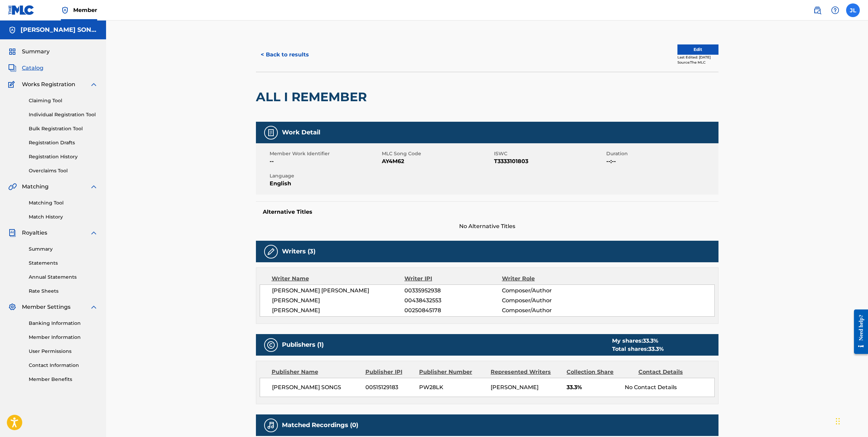  I want to click on div: Drag, so click(838, 421).